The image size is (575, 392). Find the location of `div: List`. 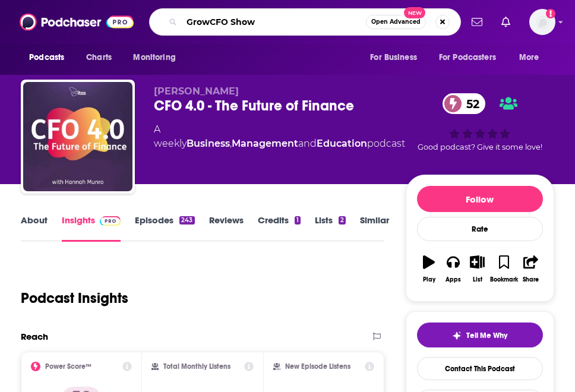

div: List is located at coordinates (477, 280).